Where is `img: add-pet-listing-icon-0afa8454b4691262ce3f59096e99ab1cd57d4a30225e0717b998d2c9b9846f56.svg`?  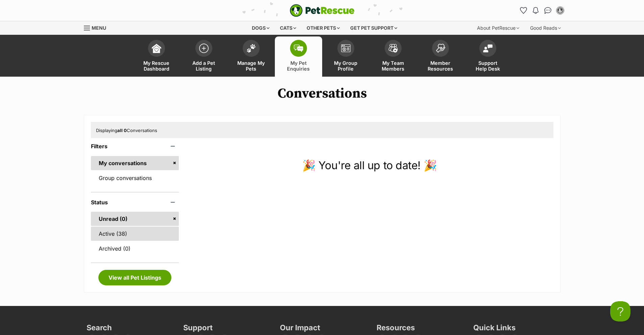
img: add-pet-listing-icon-0afa8454b4691262ce3f59096e99ab1cd57d4a30225e0717b998d2c9b9846f56.svg is located at coordinates (204, 49).